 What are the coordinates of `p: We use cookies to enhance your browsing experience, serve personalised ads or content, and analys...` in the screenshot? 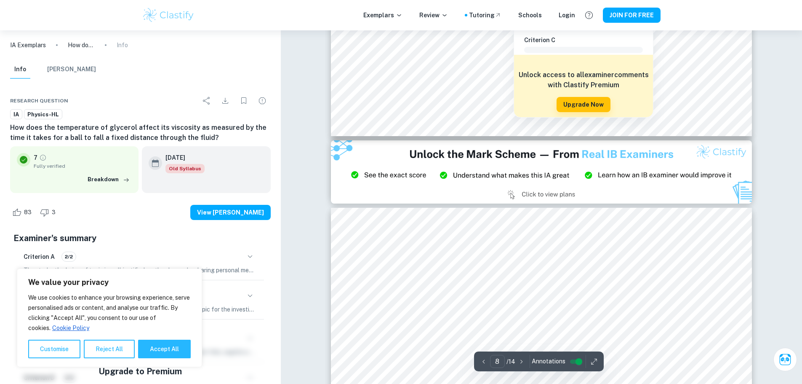 It's located at (109, 312).